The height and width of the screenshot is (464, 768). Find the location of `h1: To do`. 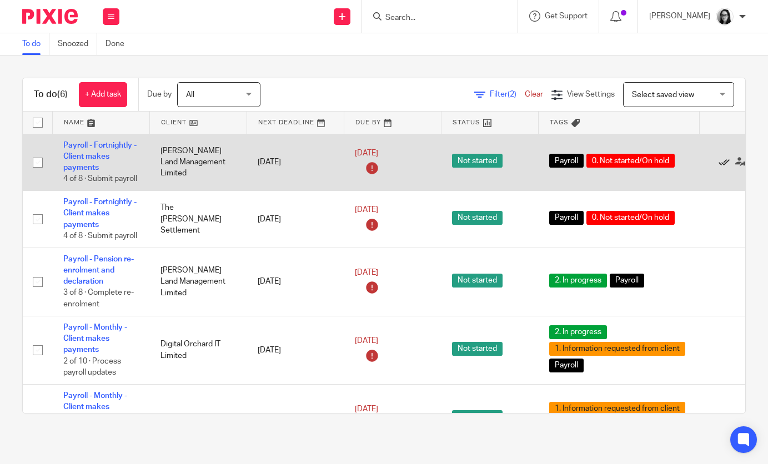

h1: To do is located at coordinates (51, 94).